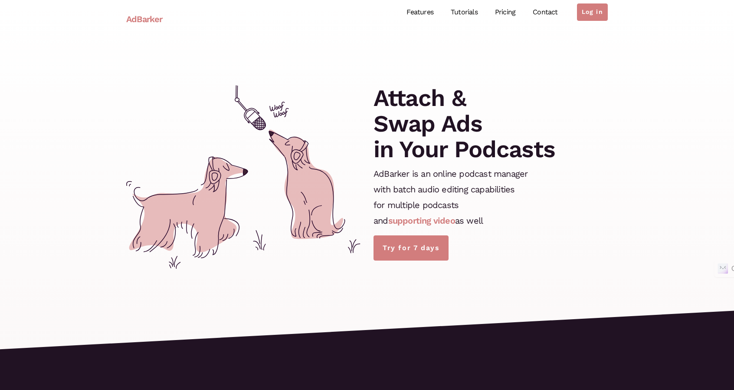 The image size is (734, 390). What do you see at coordinates (411, 248) in the screenshot?
I see `a: Try for 7 days` at bounding box center [411, 248].